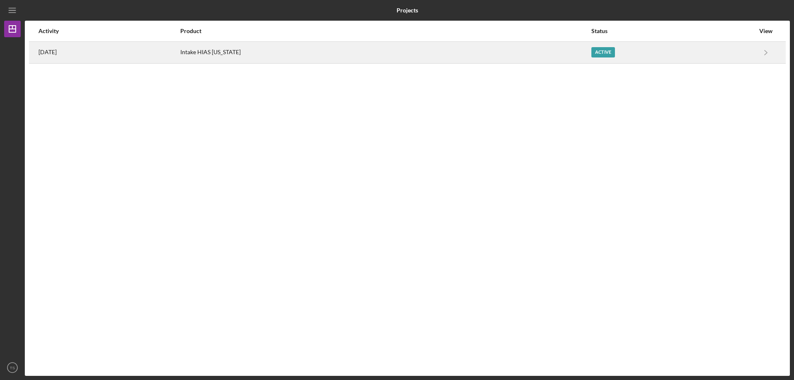 The image size is (794, 380). Describe the element at coordinates (48, 52) in the screenshot. I see `time: 2025-07-14 16:28` at that location.